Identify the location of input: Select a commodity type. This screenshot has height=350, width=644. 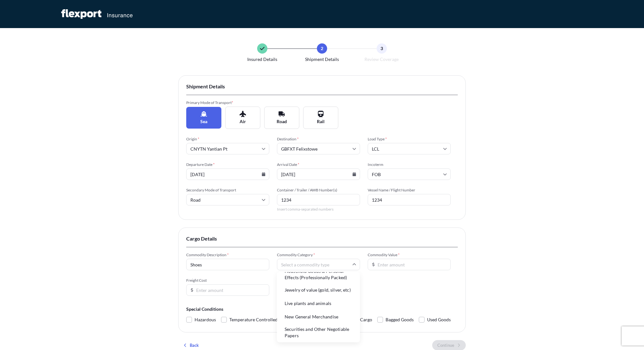
(319, 265).